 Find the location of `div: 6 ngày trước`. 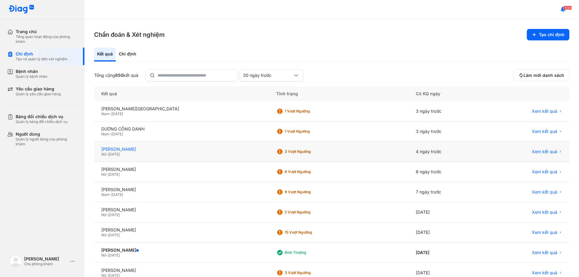

div: 6 ngày trước is located at coordinates (447, 172).